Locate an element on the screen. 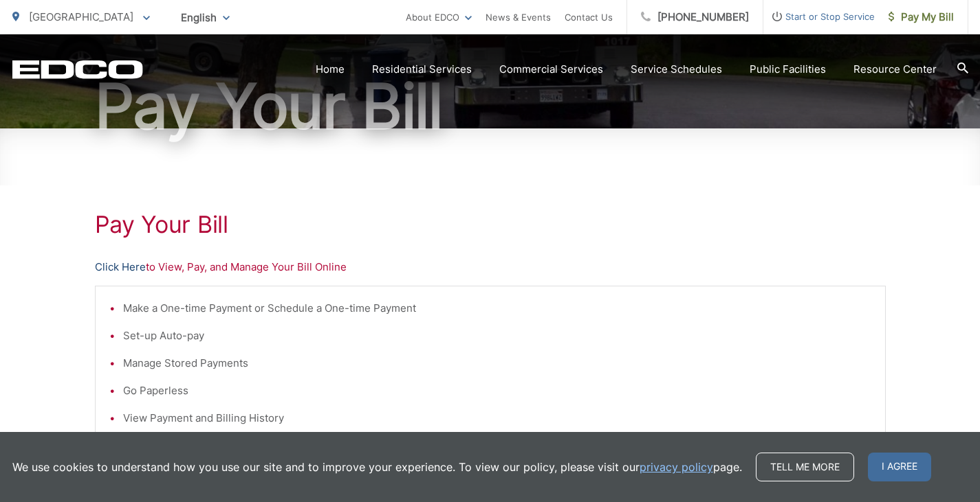 This screenshot has height=502, width=980. span: I agree is located at coordinates (899, 468).